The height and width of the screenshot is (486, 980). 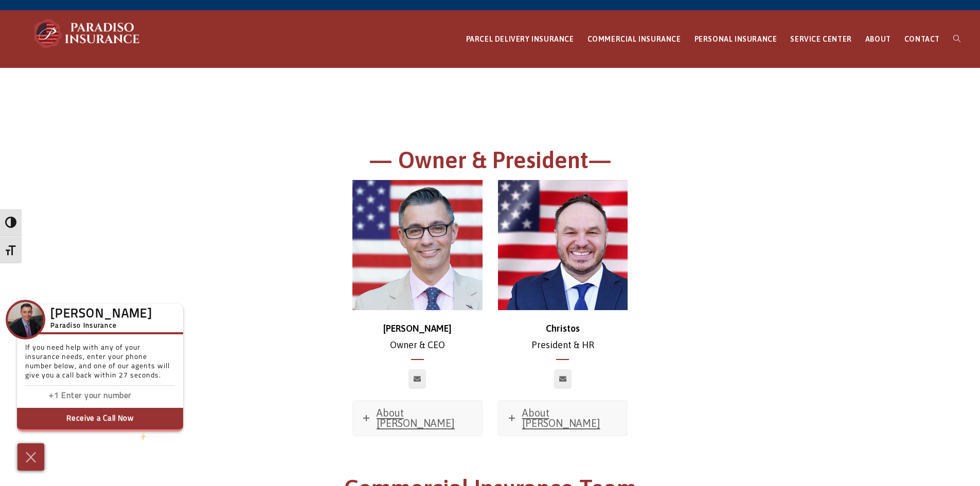 What do you see at coordinates (635, 39) in the screenshot?
I see `span: COMMERCIAL INSURANCE` at bounding box center [635, 39].